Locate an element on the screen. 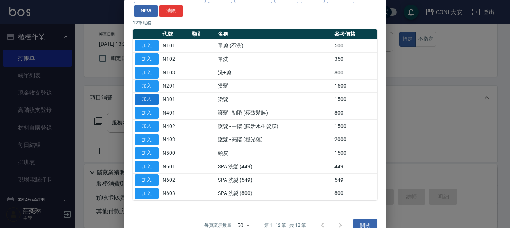  button: 清除 is located at coordinates (171, 11).